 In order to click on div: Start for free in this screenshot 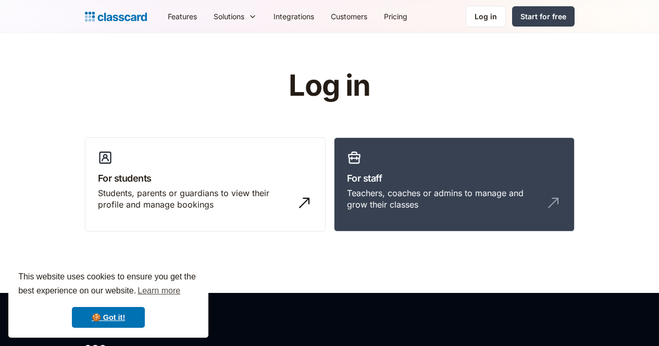, I will do `click(543, 16)`.